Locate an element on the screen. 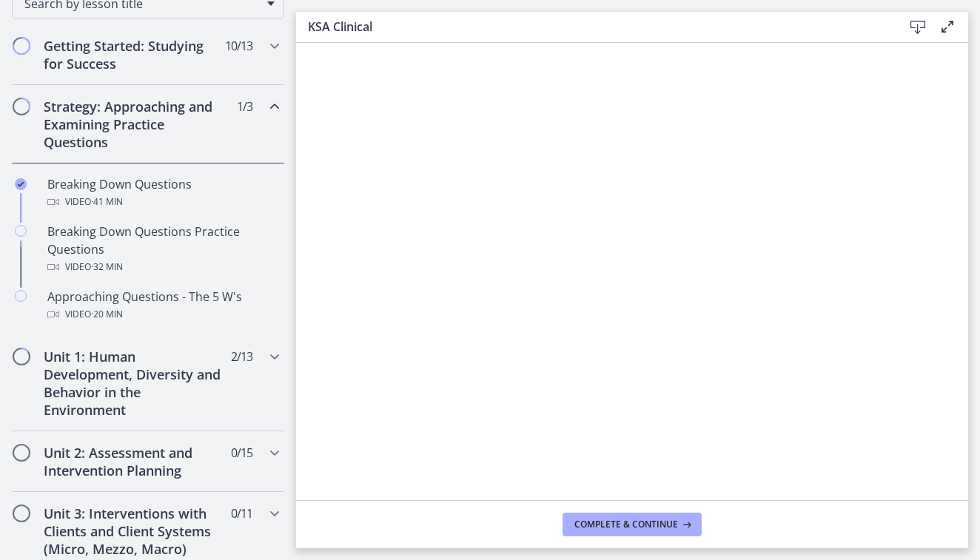 The height and width of the screenshot is (560, 980). span: 0 / 15 is located at coordinates (242, 453).